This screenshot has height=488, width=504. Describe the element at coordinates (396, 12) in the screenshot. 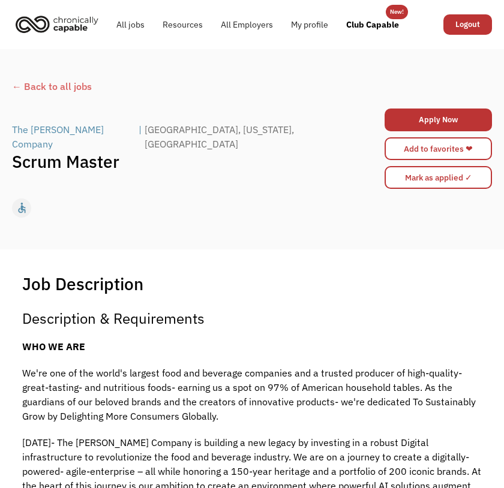

I see `div: New!` at that location.